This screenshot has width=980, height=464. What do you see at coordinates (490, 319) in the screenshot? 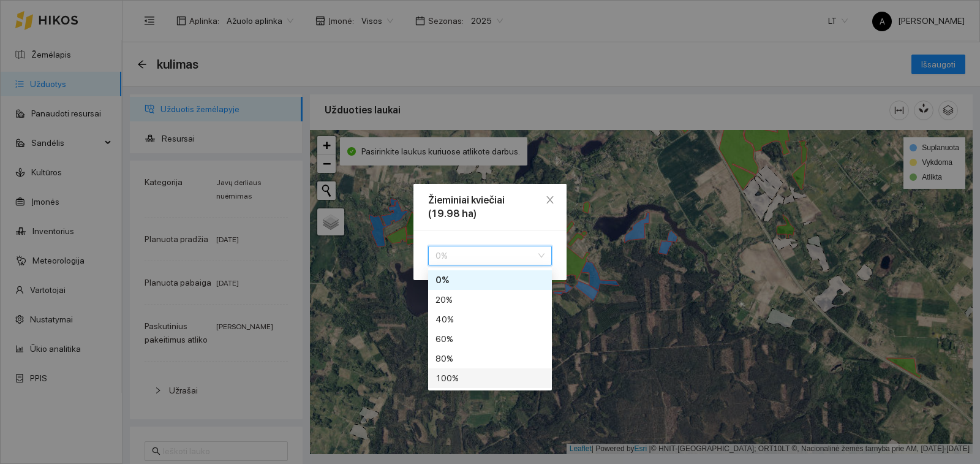
I see `div: 40 %` at bounding box center [490, 319].